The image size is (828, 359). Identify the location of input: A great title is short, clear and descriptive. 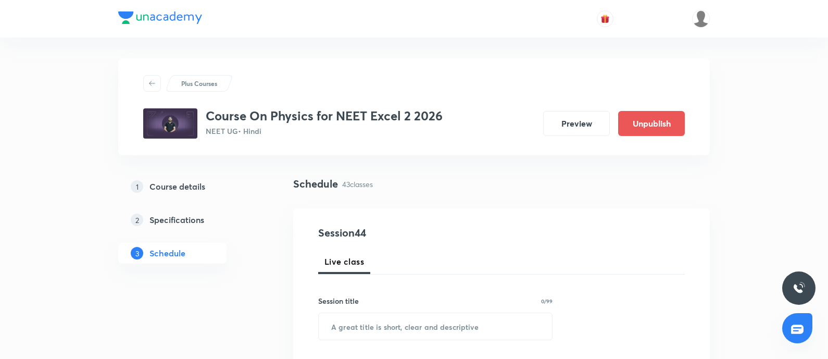
(436, 326).